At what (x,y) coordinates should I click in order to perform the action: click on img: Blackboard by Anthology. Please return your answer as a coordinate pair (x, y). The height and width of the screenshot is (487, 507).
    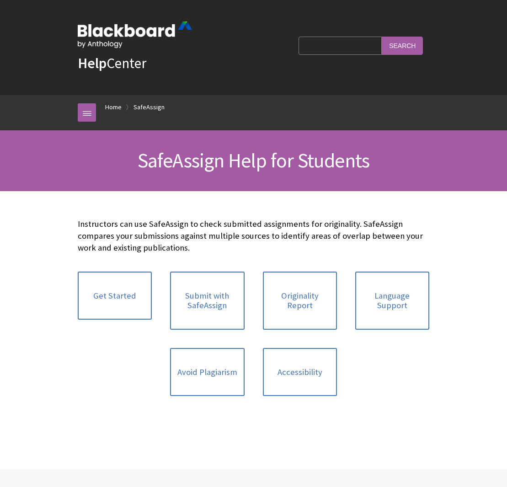
    Looking at the image, I should click on (135, 35).